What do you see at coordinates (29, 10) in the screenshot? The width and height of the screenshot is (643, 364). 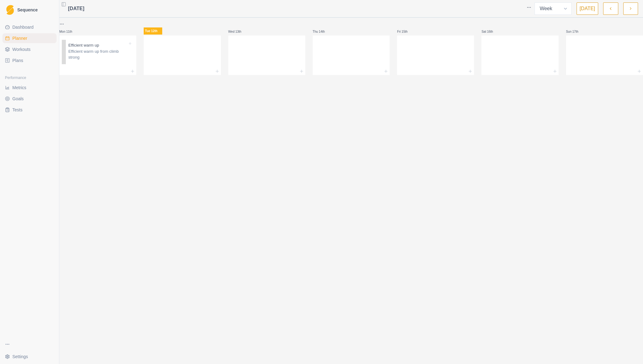 I see `a: LogoSequence` at bounding box center [29, 10].